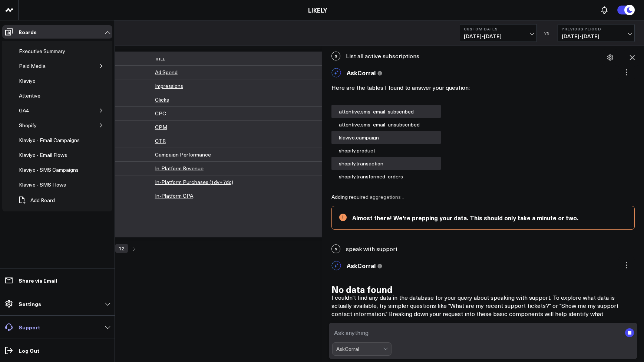  Describe the element at coordinates (489, 217) in the screenshot. I see `div: Almost there! We're prepping your data. This should only take a minute or two.` at that location.